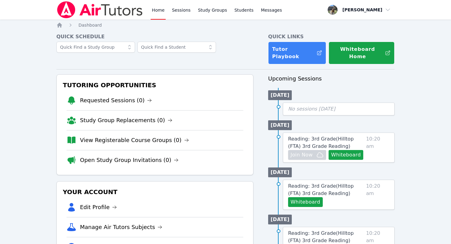  Describe the element at coordinates (155, 85) in the screenshot. I see `h3: Tutoring Opportunities` at that location.